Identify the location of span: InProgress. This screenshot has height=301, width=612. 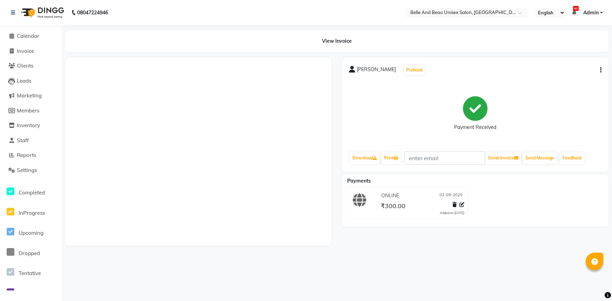
(32, 213).